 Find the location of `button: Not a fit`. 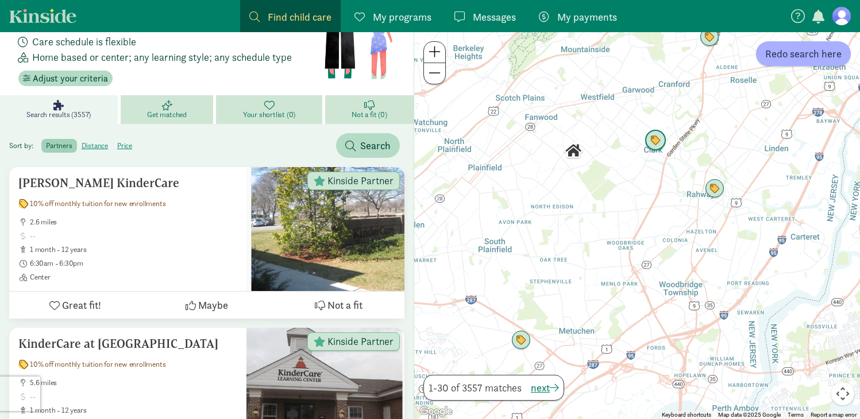

button: Not a fit is located at coordinates (338, 305).